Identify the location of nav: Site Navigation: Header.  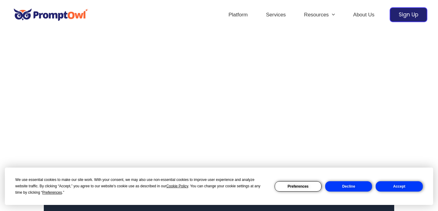
(301, 15).